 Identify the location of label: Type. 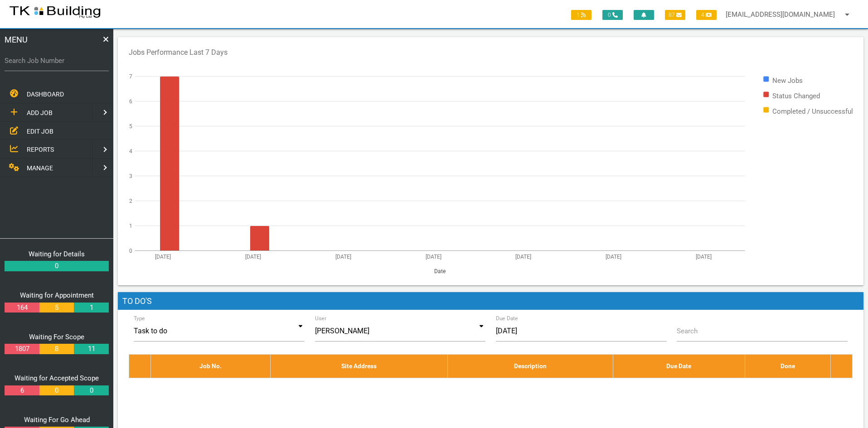
(139, 318).